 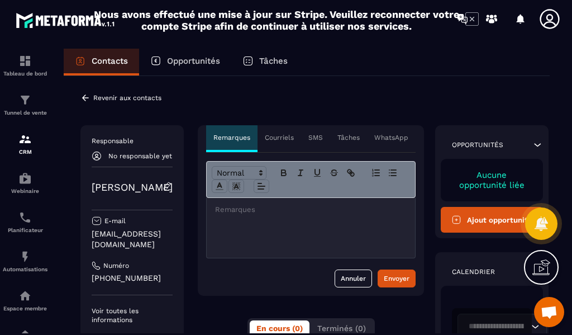 What do you see at coordinates (397, 278) in the screenshot?
I see `button: Envoyer` at bounding box center [397, 278].